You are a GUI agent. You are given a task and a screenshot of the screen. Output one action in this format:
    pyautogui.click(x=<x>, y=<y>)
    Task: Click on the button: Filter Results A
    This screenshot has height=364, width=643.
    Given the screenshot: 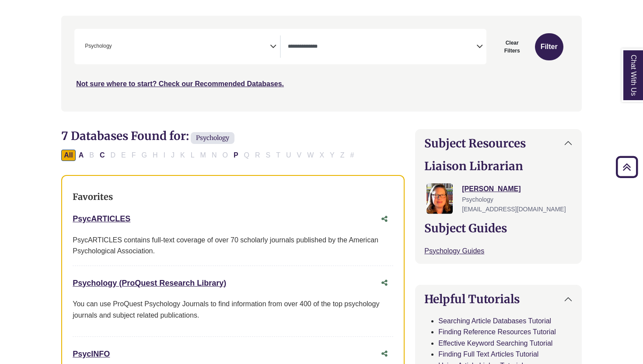 What is the action you would take?
    pyautogui.click(x=81, y=155)
    